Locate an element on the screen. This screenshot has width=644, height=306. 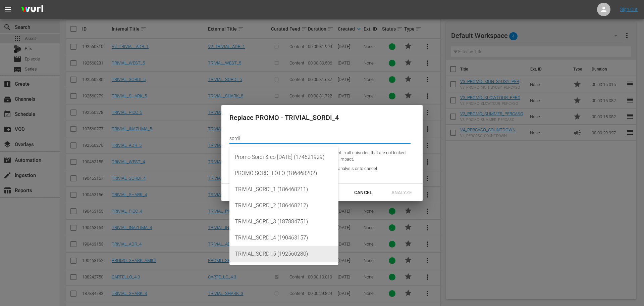
button: Cancel is located at coordinates (363, 192).